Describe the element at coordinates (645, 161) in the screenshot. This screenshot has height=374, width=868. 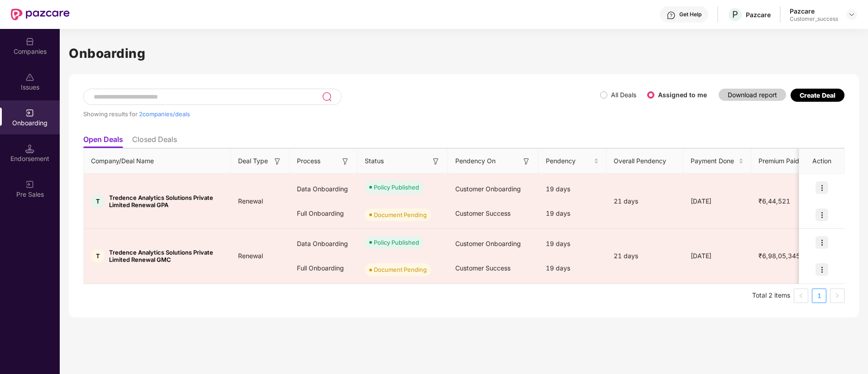
I see `th: Overall Pendency` at that location.